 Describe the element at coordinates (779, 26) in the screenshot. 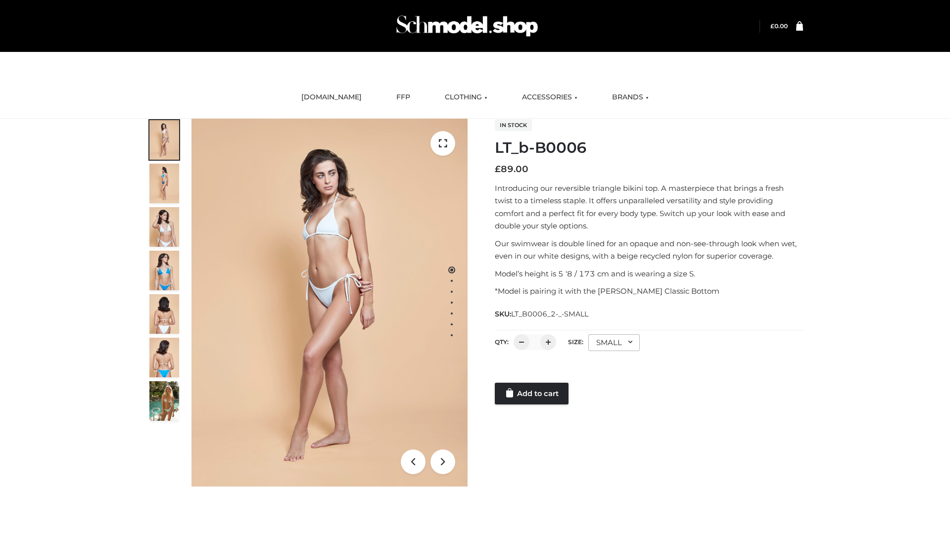

I see `a: £0.00` at that location.